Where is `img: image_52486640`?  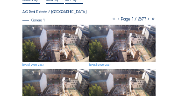 img: image_52486640 is located at coordinates (123, 44).